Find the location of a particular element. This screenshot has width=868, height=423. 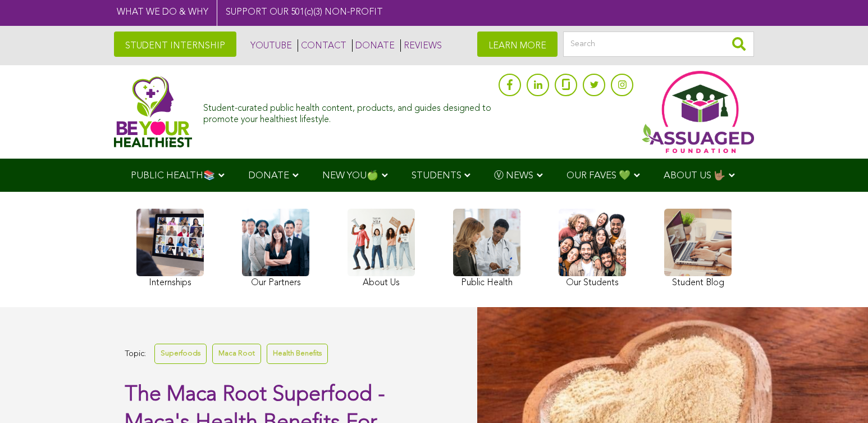

span: OUR FAVES 💚 is located at coordinates (598, 176).